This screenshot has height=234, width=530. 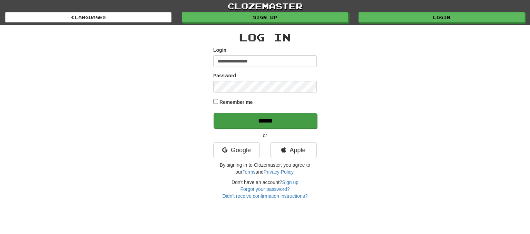 I want to click on a: Apple, so click(x=293, y=150).